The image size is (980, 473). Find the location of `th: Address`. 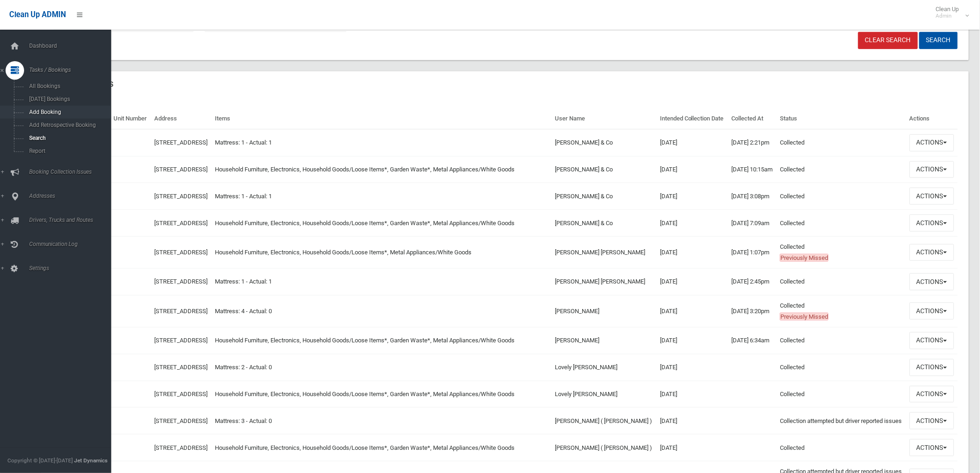

th: Address is located at coordinates (180, 119).